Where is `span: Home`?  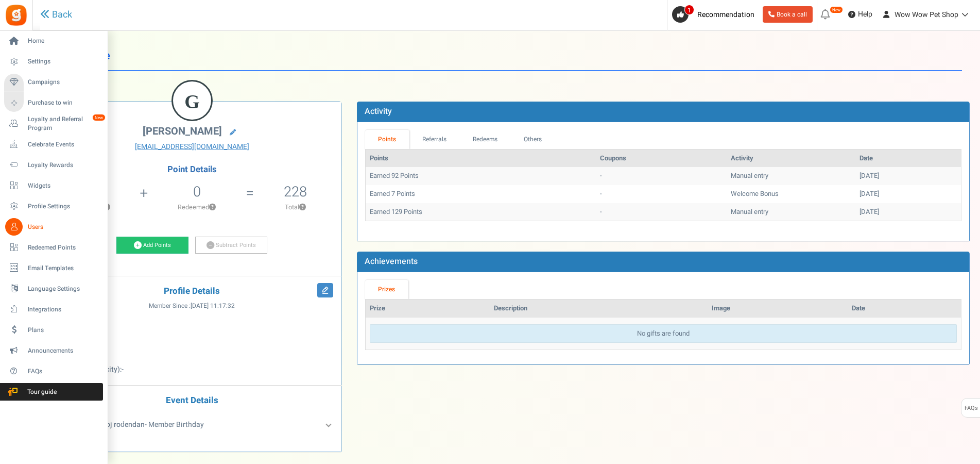
span: Home is located at coordinates (64, 41).